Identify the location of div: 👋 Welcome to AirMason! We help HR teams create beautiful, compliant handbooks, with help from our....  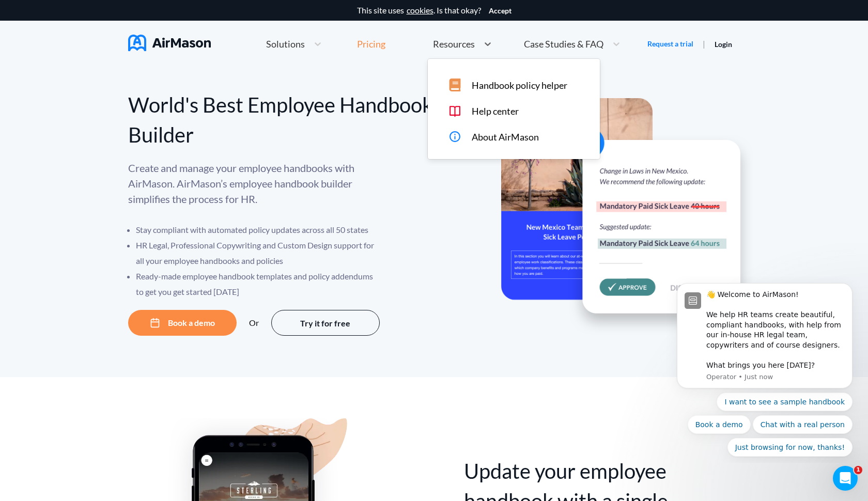
(114, 53).